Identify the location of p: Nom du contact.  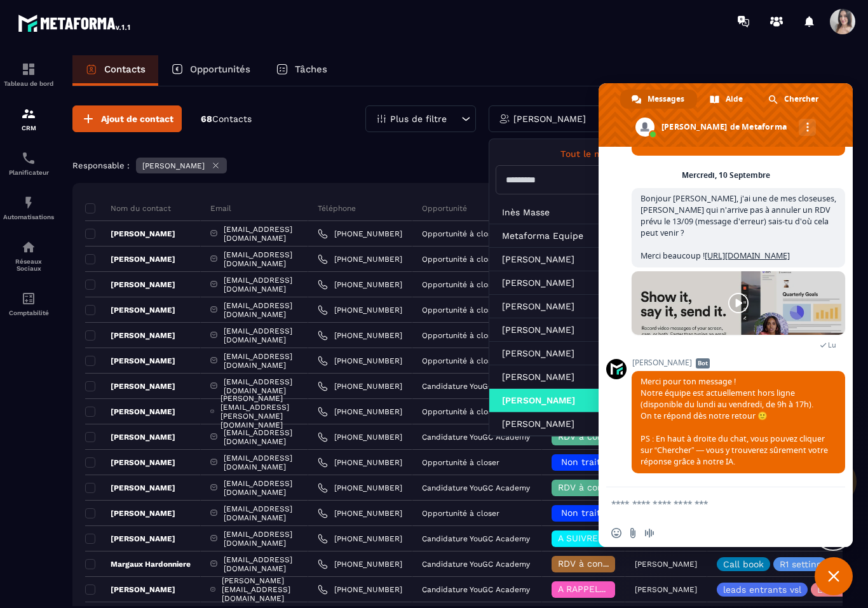
(128, 208).